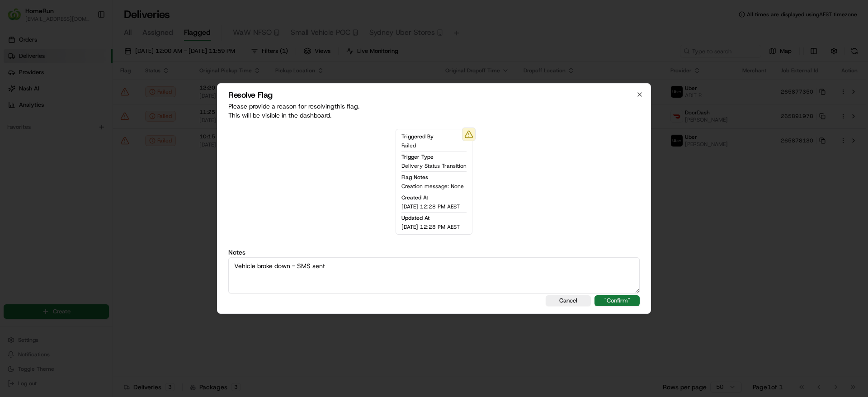  I want to click on p: Please provide a reason for resolving this flag . This will be visible in the dashboard., so click(434, 111).